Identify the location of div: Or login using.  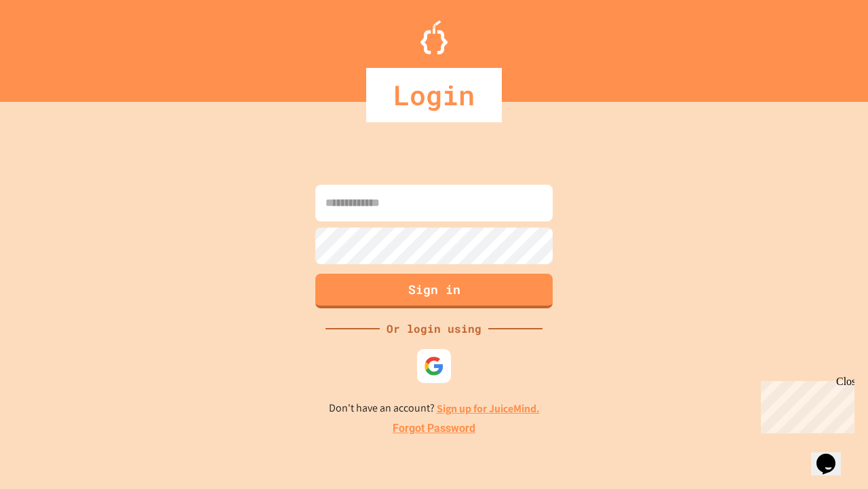
(434, 329).